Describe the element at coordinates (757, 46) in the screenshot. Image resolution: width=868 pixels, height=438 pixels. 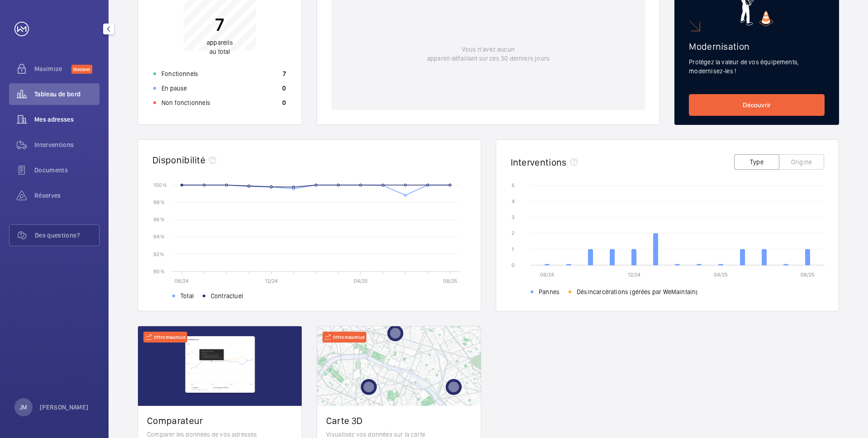
I see `h2: Modernisation` at that location.